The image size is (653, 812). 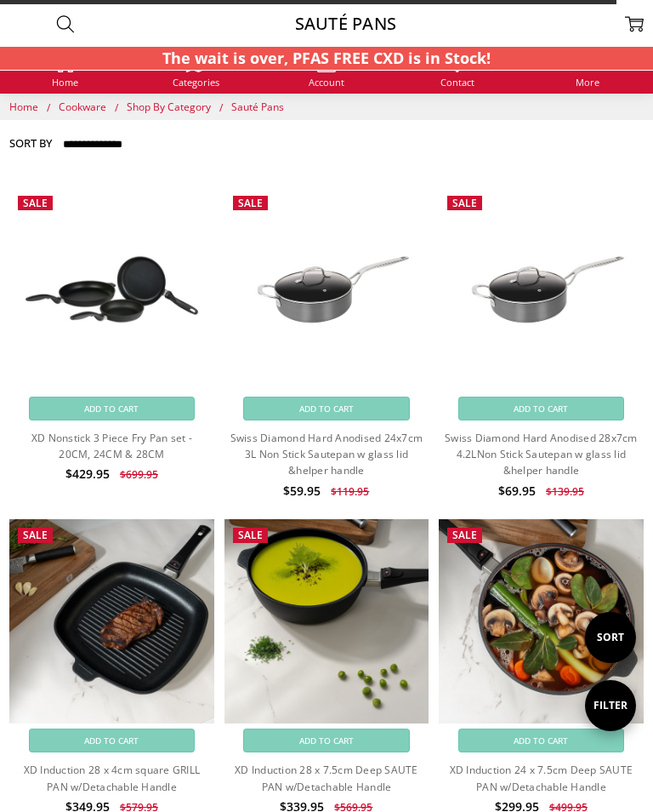 I want to click on span: $139.95, so click(x=565, y=491).